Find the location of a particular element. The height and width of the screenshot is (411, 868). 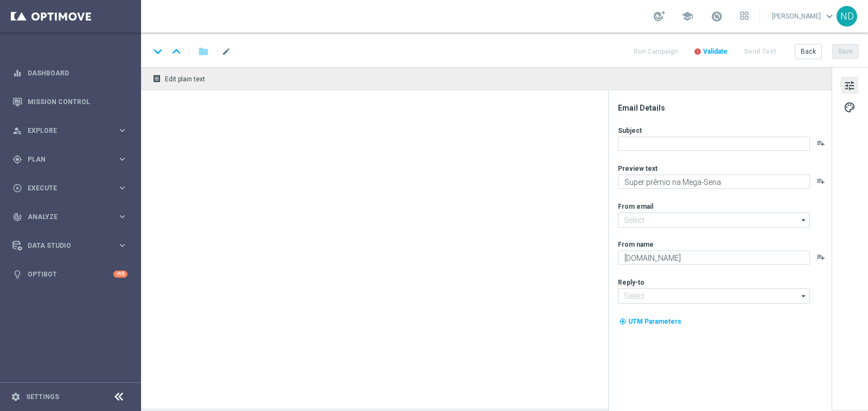

div: lightbulb Optibot +10 is located at coordinates (70, 274).